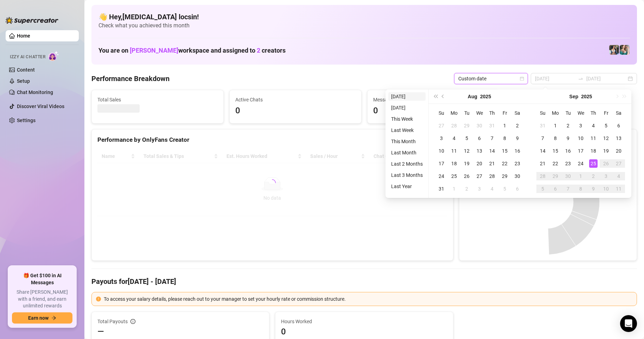 Image resolution: width=644 pixels, height=339 pixels. What do you see at coordinates (133, 322) in the screenshot?
I see `span: info-circle` at bounding box center [133, 322].